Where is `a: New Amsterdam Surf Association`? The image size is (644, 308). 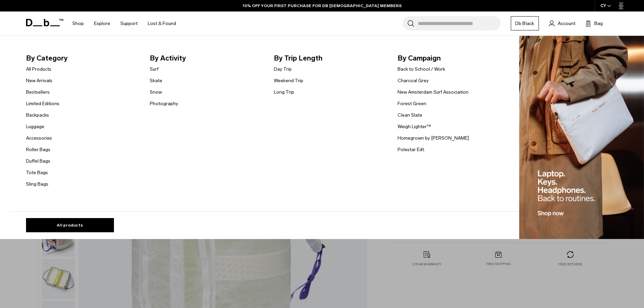
a: New Amsterdam Surf Association is located at coordinates (433, 92).